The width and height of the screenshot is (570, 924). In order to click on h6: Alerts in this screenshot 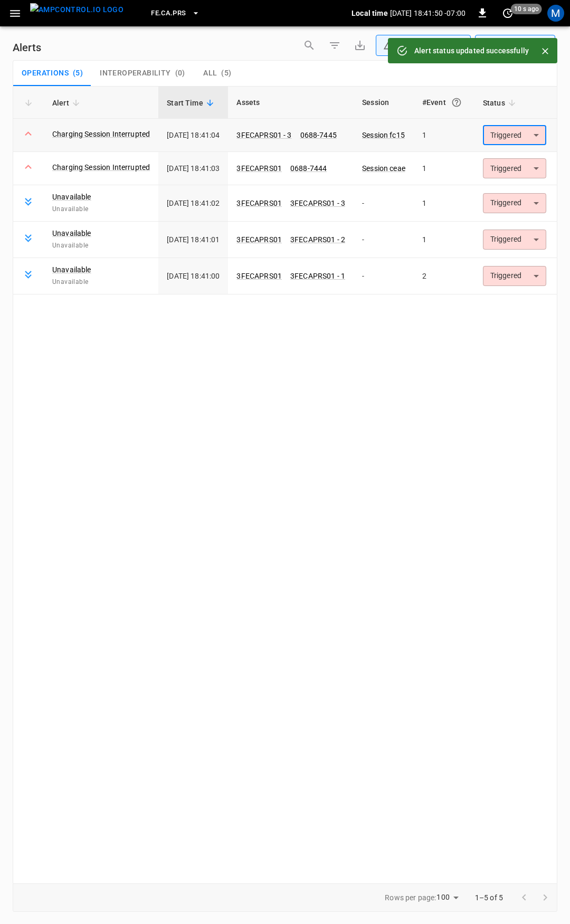, I will do `click(27, 48)`.